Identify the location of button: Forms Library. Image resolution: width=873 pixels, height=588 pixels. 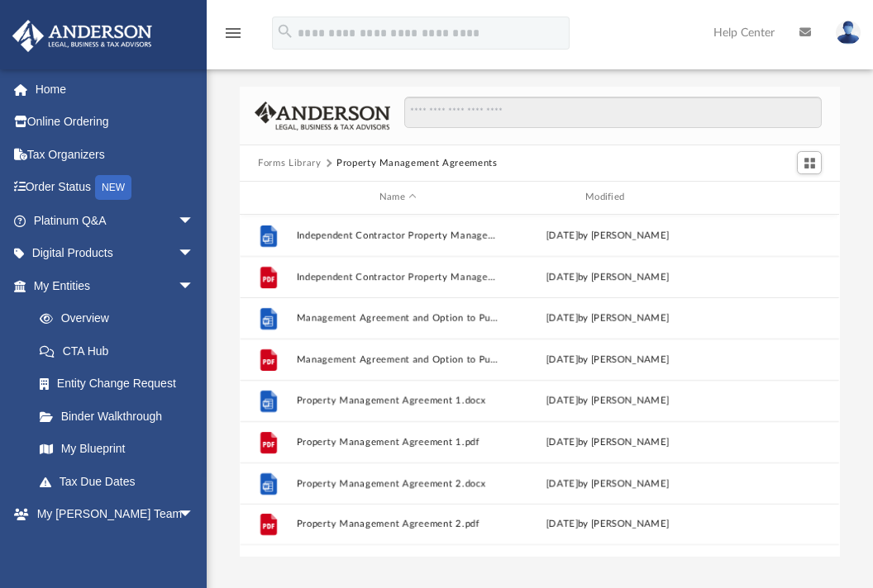
(290, 164).